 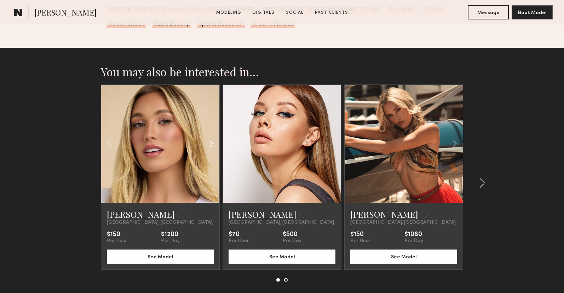 I want to click on div: $1200, so click(x=170, y=235).